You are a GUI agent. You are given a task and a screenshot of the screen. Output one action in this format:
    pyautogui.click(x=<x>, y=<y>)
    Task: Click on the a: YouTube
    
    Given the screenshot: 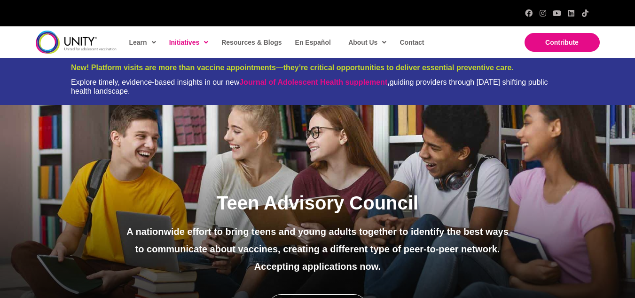 What is the action you would take?
    pyautogui.click(x=557, y=13)
    